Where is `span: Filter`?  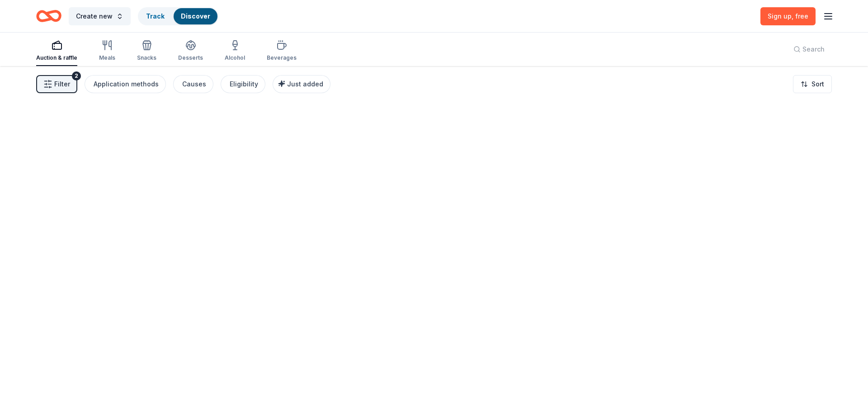
span: Filter is located at coordinates (62, 84).